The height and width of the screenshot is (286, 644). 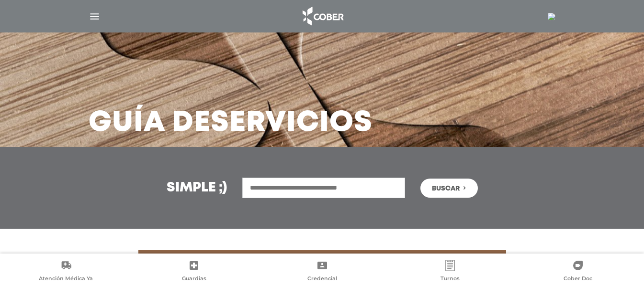 What do you see at coordinates (94, 16) in the screenshot?
I see `img: Cober_menu-lines-white.svg` at bounding box center [94, 16].